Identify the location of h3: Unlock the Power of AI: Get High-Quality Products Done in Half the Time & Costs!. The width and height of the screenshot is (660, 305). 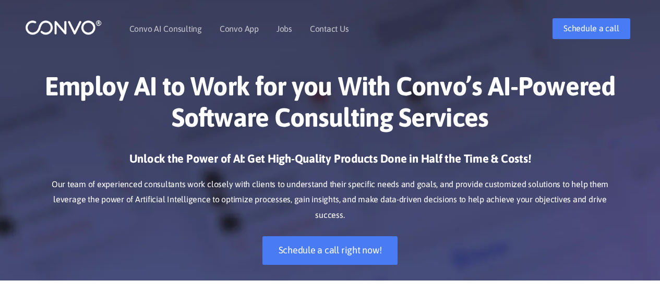
(330, 163).